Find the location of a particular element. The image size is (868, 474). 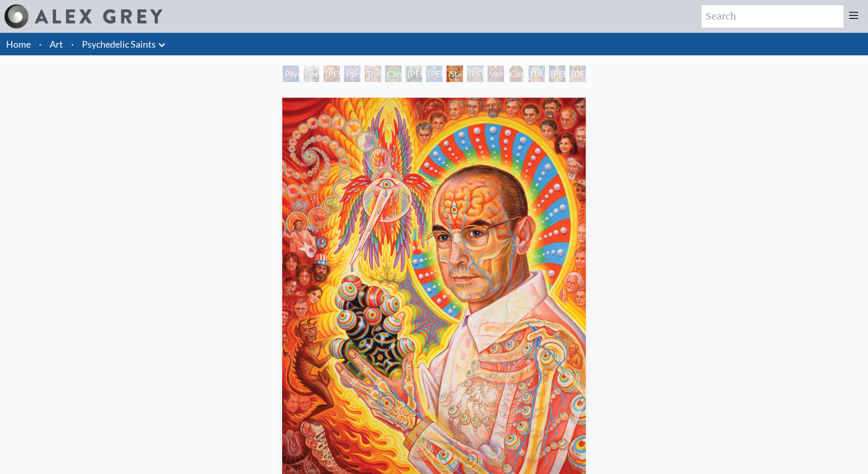

div: Dalai Lama is located at coordinates (537, 74).